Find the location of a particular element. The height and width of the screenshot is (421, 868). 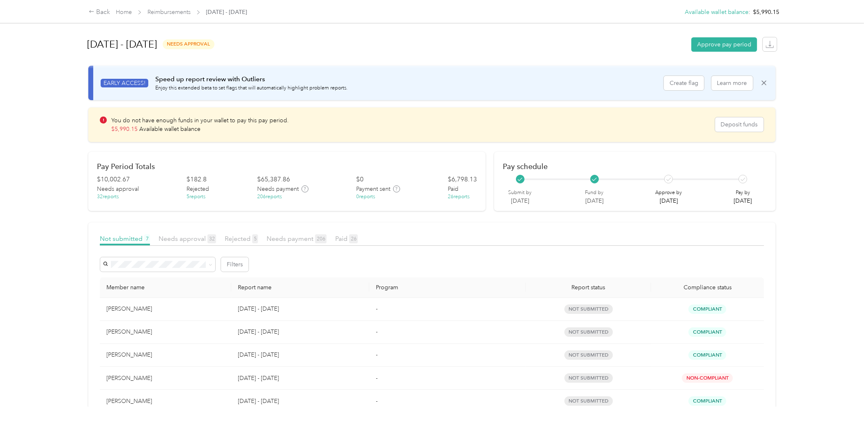

th: Member name is located at coordinates (166, 288).